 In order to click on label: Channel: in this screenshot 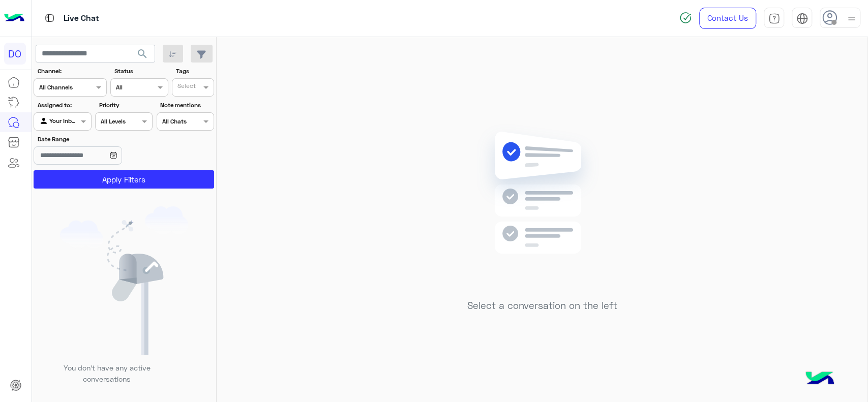, I will do `click(72, 71)`.